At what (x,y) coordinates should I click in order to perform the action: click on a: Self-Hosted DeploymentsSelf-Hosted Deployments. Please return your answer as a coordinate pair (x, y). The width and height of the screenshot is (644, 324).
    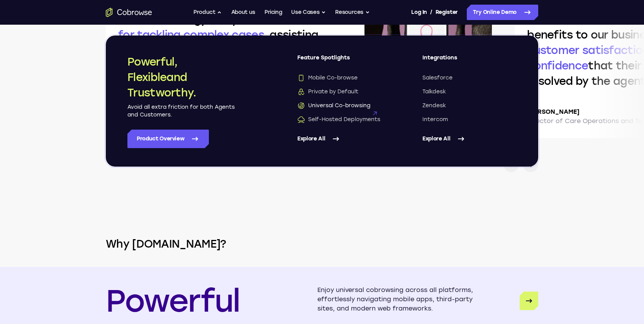
    Looking at the image, I should click on (344, 120).